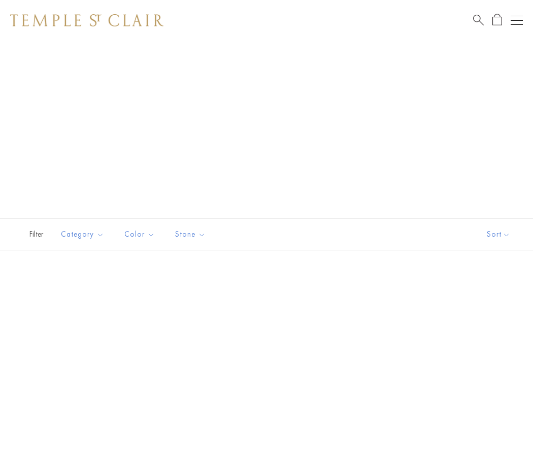 The height and width of the screenshot is (451, 533). Describe the element at coordinates (84, 234) in the screenshot. I see `span: Category` at that location.